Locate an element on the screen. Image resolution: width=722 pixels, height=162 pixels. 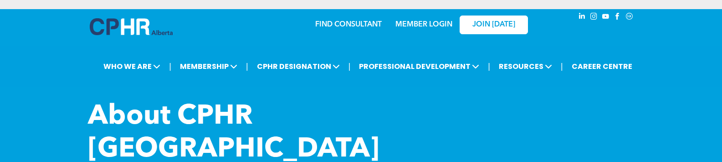
a: youtube is located at coordinates (605, 17).